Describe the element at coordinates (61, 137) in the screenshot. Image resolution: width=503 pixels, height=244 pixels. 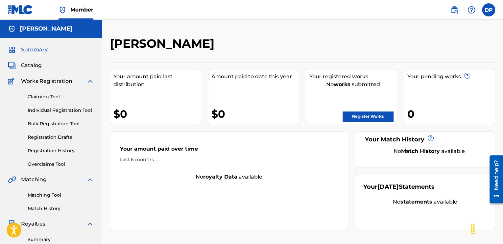
I see `a: Registration Drafts` at that location.